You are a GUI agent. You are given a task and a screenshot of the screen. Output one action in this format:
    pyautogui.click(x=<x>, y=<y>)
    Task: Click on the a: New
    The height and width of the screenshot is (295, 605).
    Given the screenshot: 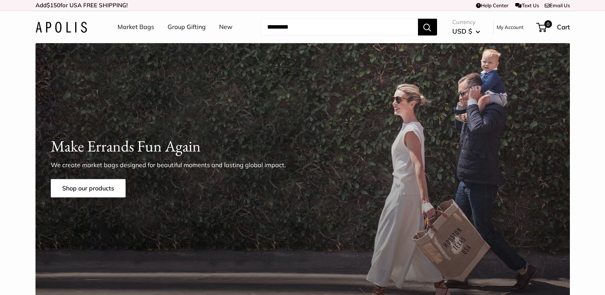 What is the action you would take?
    pyautogui.click(x=225, y=27)
    